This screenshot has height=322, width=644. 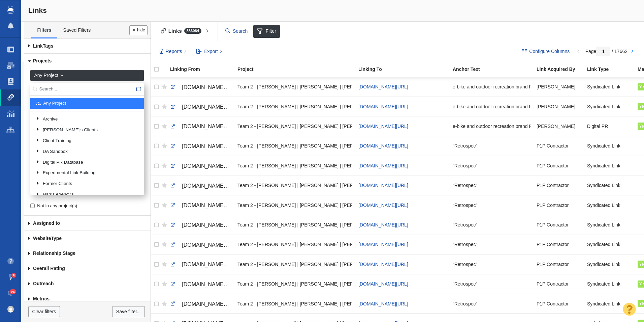 I want to click on input: Search..., so click(x=87, y=89).